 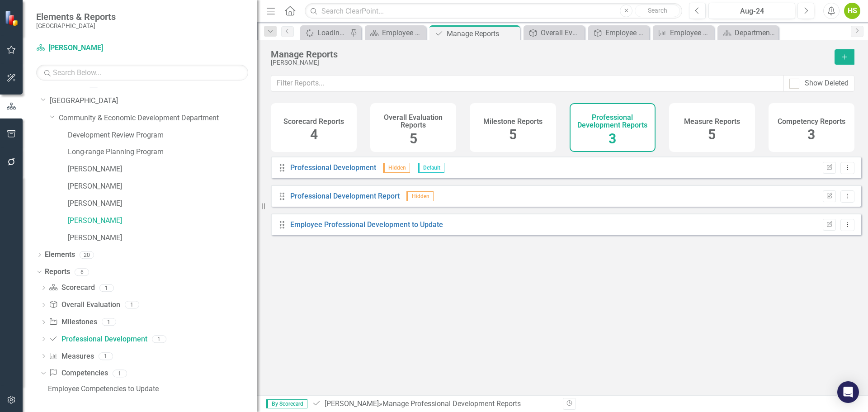 What do you see at coordinates (60, 254) in the screenshot?
I see `a: Elements` at bounding box center [60, 254].